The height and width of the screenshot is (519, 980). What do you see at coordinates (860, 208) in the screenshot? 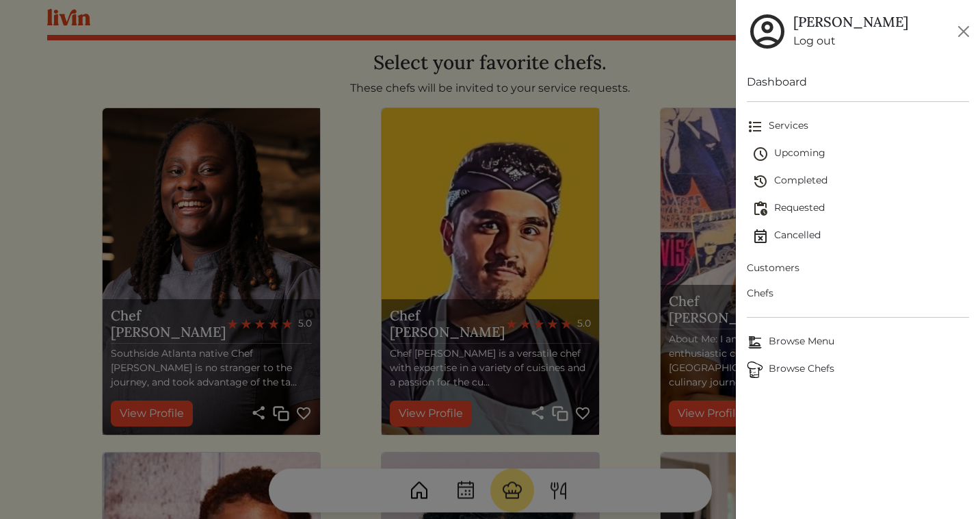
I see `a: Requested` at bounding box center [860, 208].